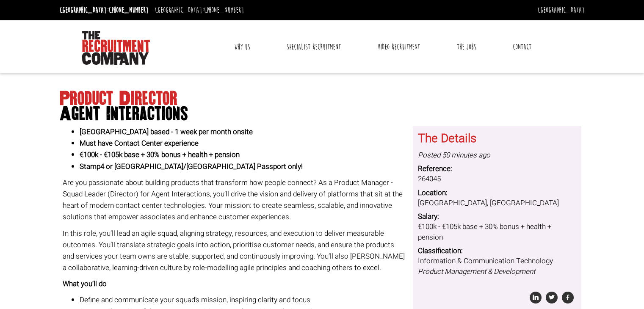 The width and height of the screenshot is (644, 309). Describe the element at coordinates (160, 154) in the screenshot. I see `strong: €100k - €105k base + 30% bonus + health + pension` at that location.